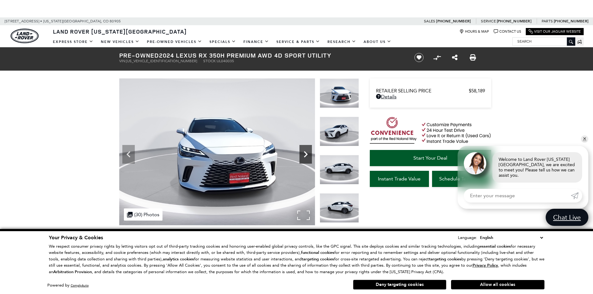 The width and height of the screenshot is (593, 294). Describe the element at coordinates (378, 42) in the screenshot. I see `a: About Us` at that location.